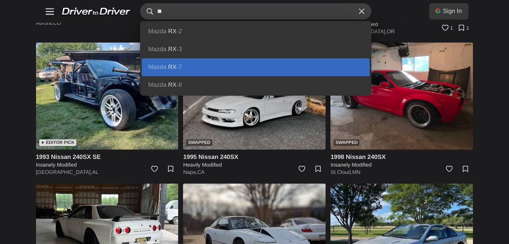 This screenshot has width=509, height=244. What do you see at coordinates (401, 157) in the screenshot?
I see `h4: 1998 Nissan 240SX` at bounding box center [401, 157].